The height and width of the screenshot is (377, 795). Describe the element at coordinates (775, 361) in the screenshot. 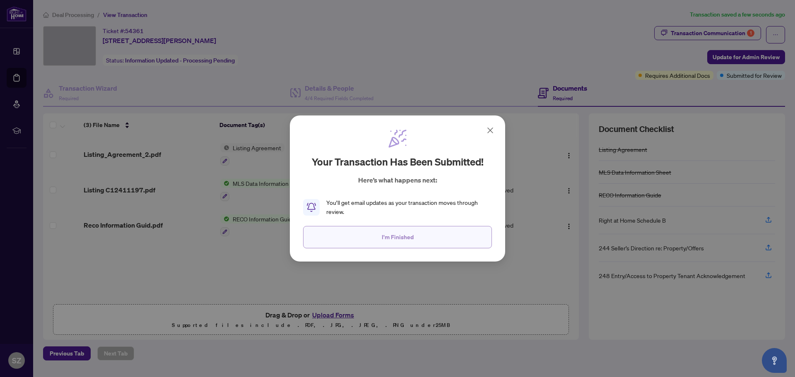

I see `button: Open asap` at that location.